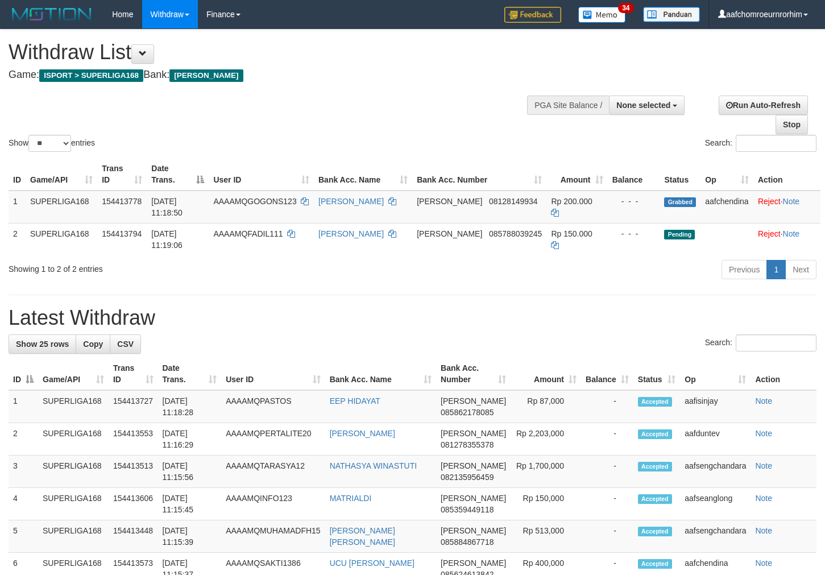  What do you see at coordinates (177, 174) in the screenshot?
I see `th: Date Trans.: activate to sort column descending` at bounding box center [177, 174].